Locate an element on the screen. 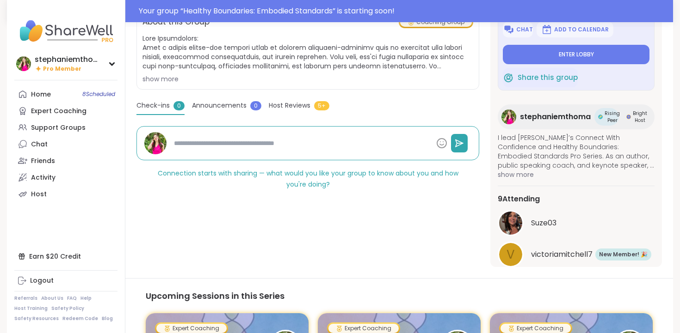 The image size is (680, 333). span: Add to Calendar is located at coordinates (581, 30).